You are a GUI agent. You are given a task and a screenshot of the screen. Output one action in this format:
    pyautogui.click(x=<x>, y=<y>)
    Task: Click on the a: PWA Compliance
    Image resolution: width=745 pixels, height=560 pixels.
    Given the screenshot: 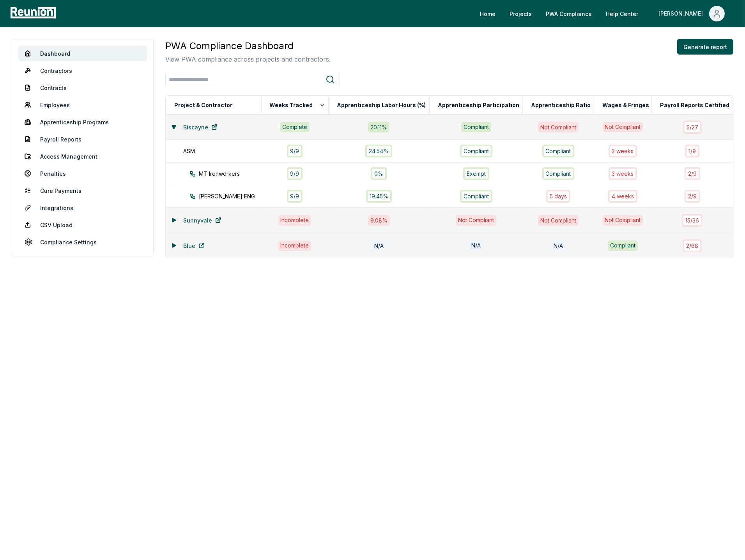 What is the action you would take?
    pyautogui.click(x=569, y=14)
    